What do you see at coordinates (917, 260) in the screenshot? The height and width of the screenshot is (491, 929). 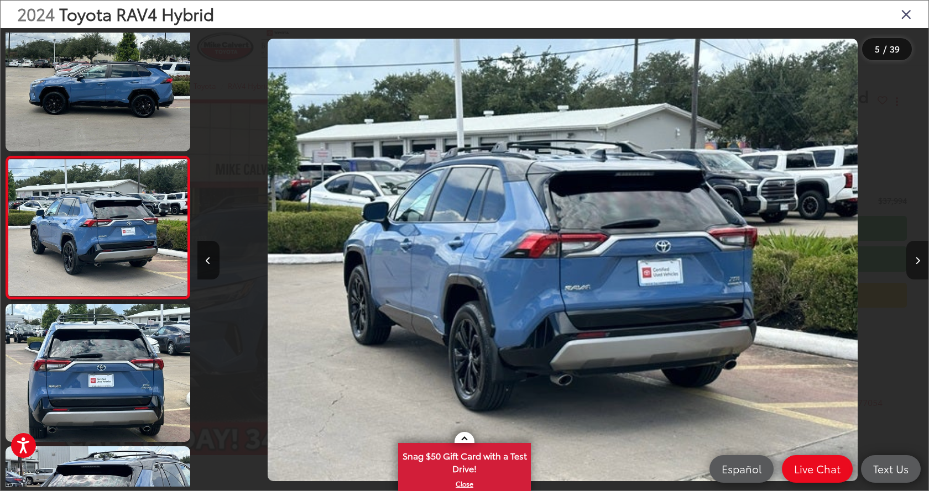 I see `button: Next image` at bounding box center [917, 260].